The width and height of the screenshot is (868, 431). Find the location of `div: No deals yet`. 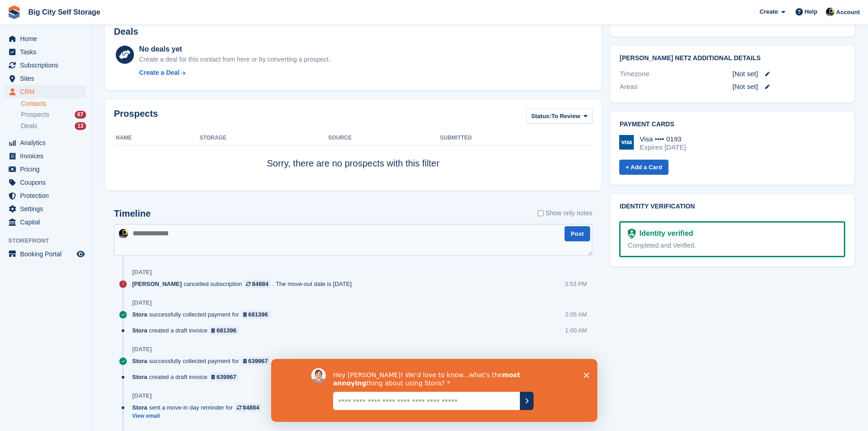

div: No deals yet is located at coordinates (234, 49).